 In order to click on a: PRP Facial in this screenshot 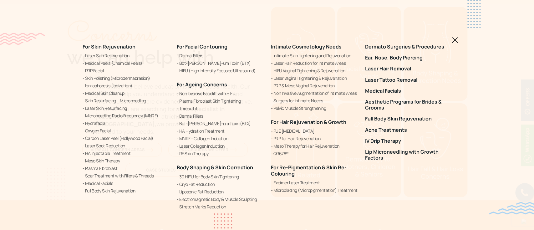, I will do `click(126, 70)`.